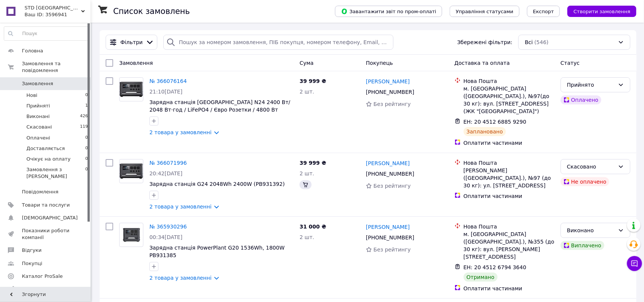 The image size is (644, 302). Describe the element at coordinates (481, 278) in the screenshot. I see `div: Отримано` at that location.